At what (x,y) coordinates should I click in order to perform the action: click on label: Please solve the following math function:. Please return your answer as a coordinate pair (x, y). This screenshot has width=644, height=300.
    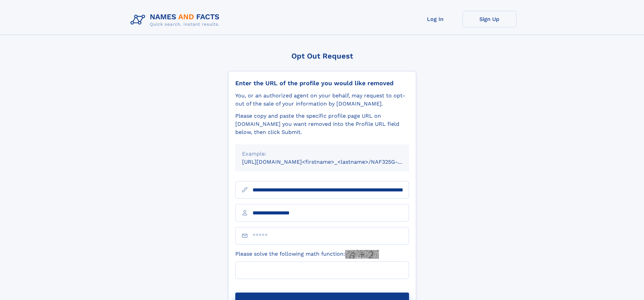
    Looking at the image, I should click on (307, 255).